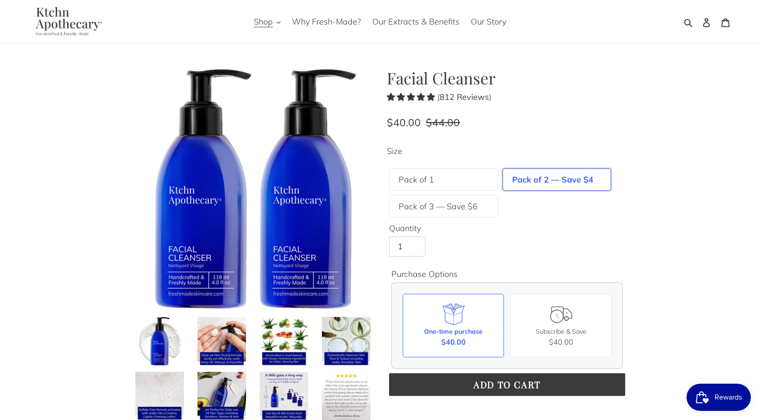 The width and height of the screenshot is (760, 420). I want to click on h1: Facial Cleanser, so click(507, 78).